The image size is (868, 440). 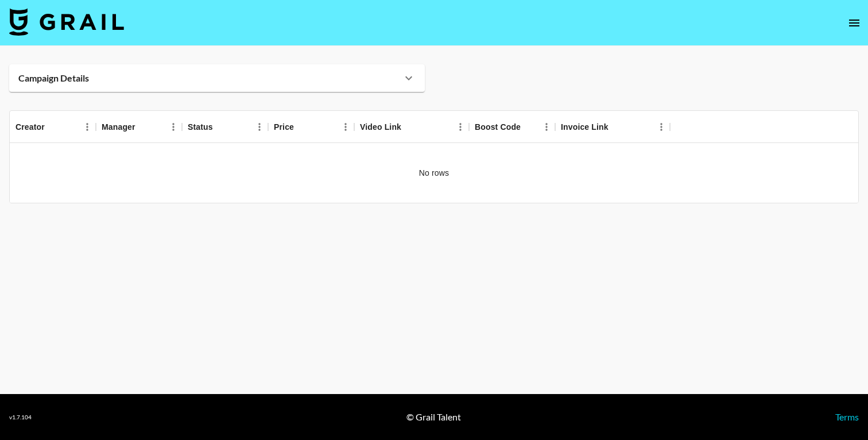 What do you see at coordinates (433, 417) in the screenshot?
I see `div: © Grail Talent` at bounding box center [433, 417].